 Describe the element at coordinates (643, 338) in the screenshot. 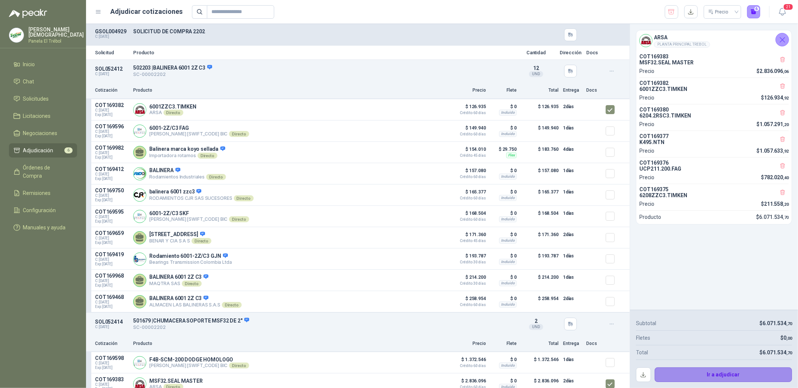

I see `p: Fletes` at that location.